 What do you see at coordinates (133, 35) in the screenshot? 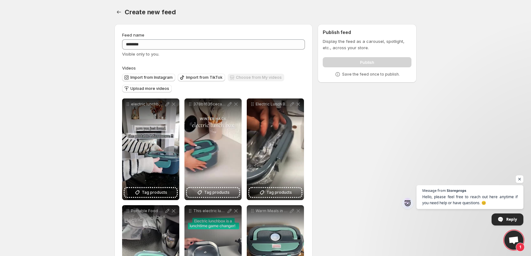
I see `span: Feed name` at bounding box center [133, 35].